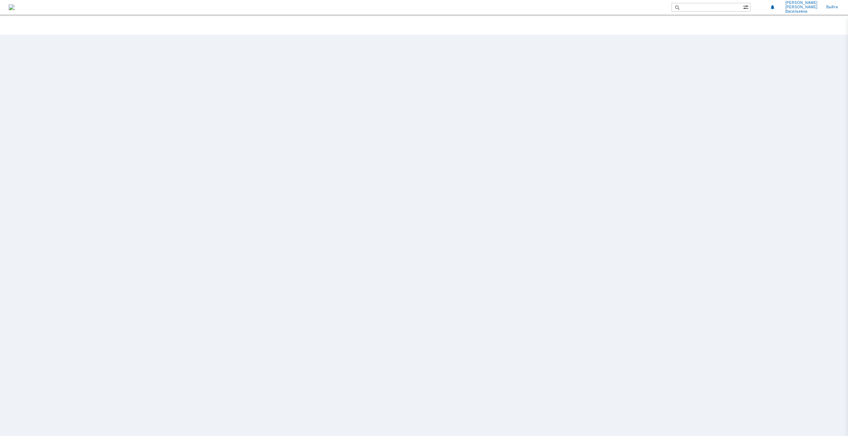 The width and height of the screenshot is (848, 436). I want to click on span: Васильевна, so click(801, 12).